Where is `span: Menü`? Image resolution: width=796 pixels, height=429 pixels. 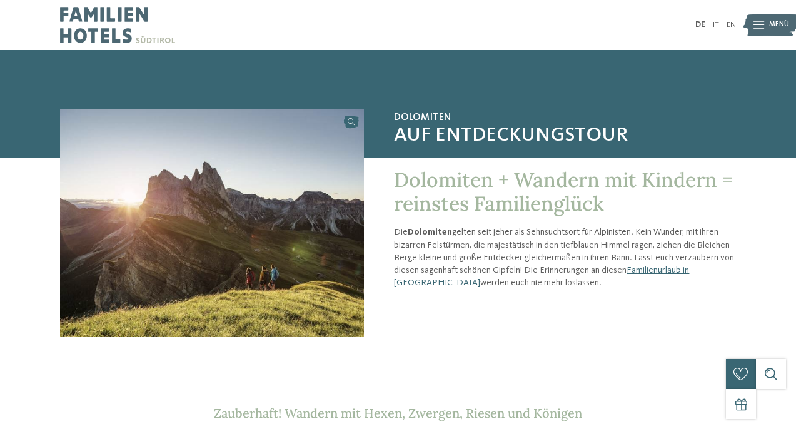 span: Menü is located at coordinates (779, 25).